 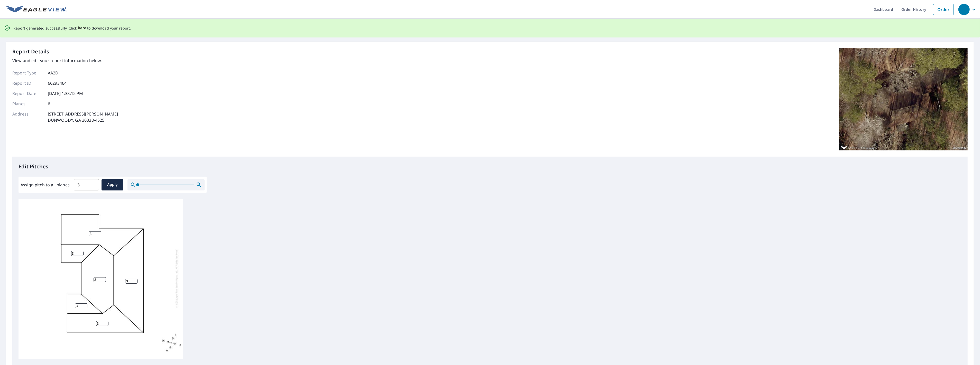 I want to click on label: Assign pitch to all planes, so click(x=45, y=185).